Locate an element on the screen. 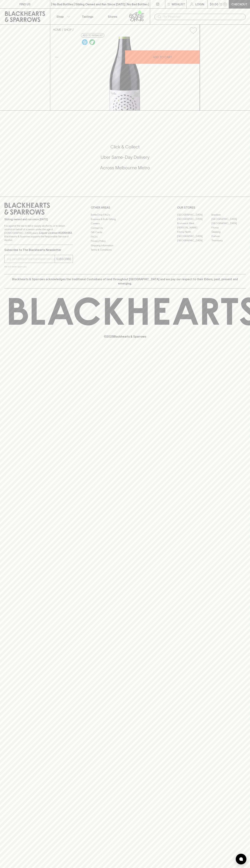 This screenshot has height=868, width=250. p: Tastings is located at coordinates (87, 17).